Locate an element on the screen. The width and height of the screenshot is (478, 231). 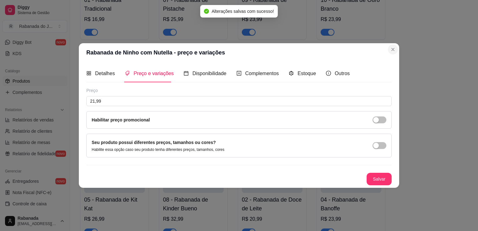
button: Close is located at coordinates (393, 49).